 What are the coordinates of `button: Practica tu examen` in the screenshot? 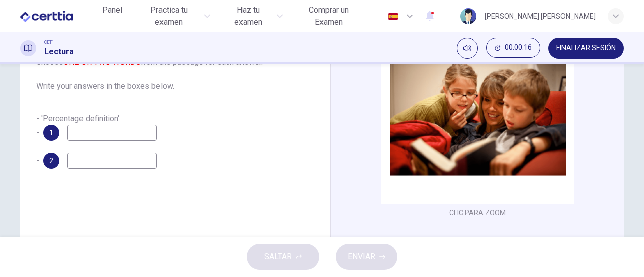 It's located at (174, 16).